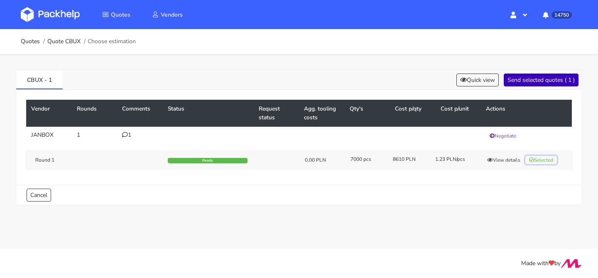 The width and height of the screenshot is (598, 278). I want to click on button: View details, so click(504, 160).